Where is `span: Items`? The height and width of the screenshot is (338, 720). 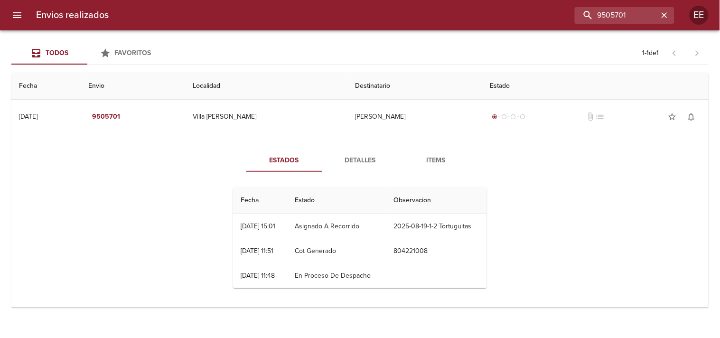 span: Items is located at coordinates (436, 160).